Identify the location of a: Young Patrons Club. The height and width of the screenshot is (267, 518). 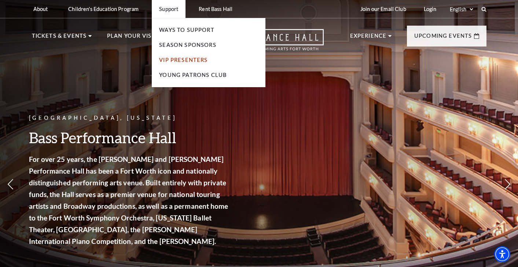
(193, 75).